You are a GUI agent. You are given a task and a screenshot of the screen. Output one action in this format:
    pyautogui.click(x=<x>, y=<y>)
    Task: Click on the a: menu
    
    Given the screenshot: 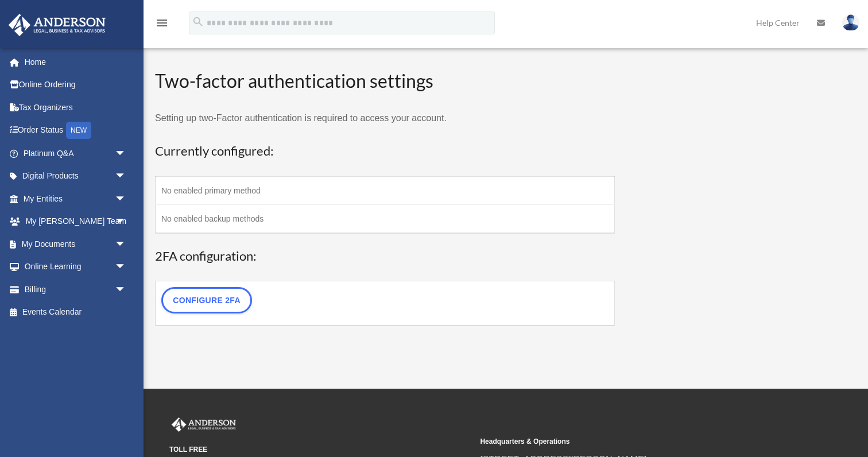 What is the action you would take?
    pyautogui.click(x=162, y=25)
    